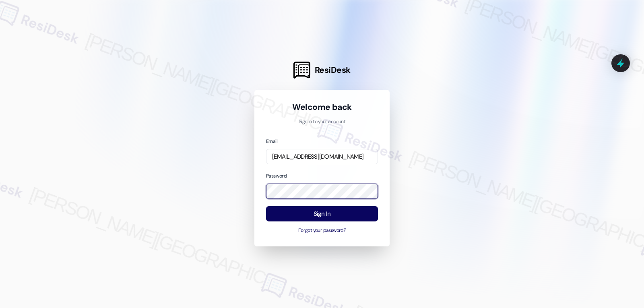 The height and width of the screenshot is (308, 644). Describe the element at coordinates (276, 176) in the screenshot. I see `label: Password` at that location.